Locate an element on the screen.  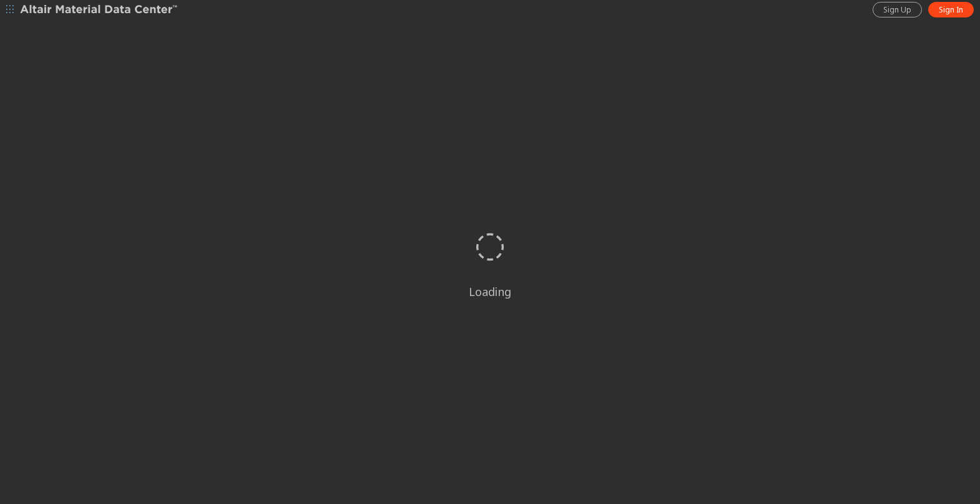
a: Sign Up is located at coordinates (897, 10).